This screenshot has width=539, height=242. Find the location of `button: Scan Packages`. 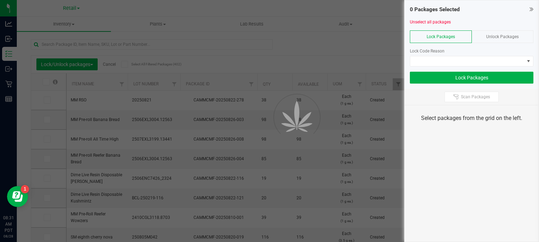

button: Scan Packages is located at coordinates (471, 97).